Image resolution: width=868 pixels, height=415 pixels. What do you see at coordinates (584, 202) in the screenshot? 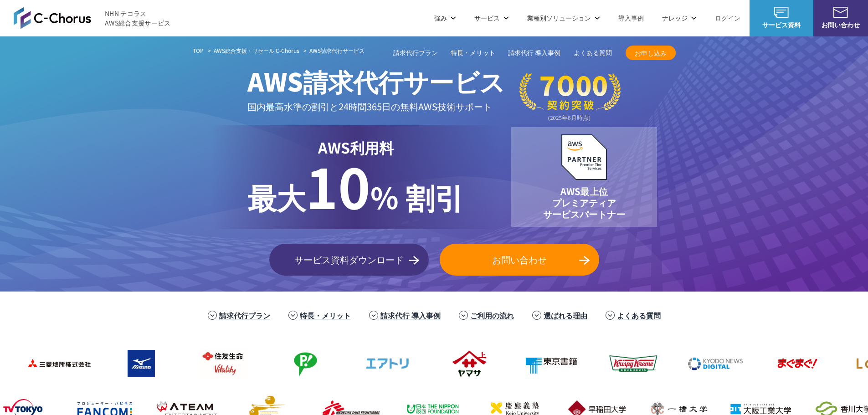
I see `p: AWS最上位 プレミアティア サービスパートナー` at bounding box center [584, 202].